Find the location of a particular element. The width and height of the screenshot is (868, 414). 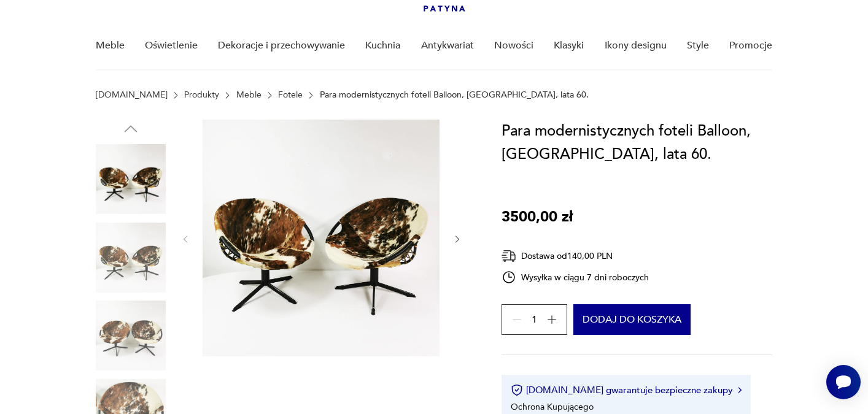

a: Nowości is located at coordinates (514, 45).